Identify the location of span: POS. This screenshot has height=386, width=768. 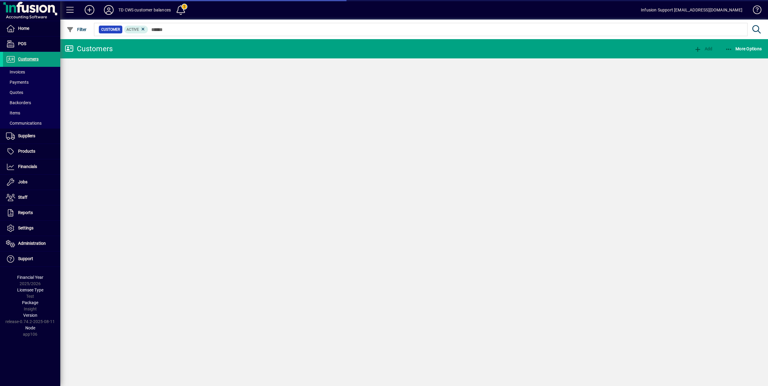
(22, 44).